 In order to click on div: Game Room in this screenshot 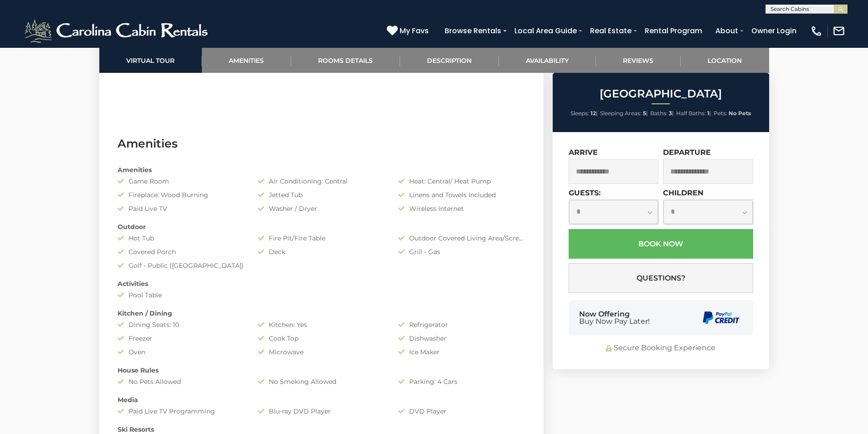, I will do `click(181, 181)`.